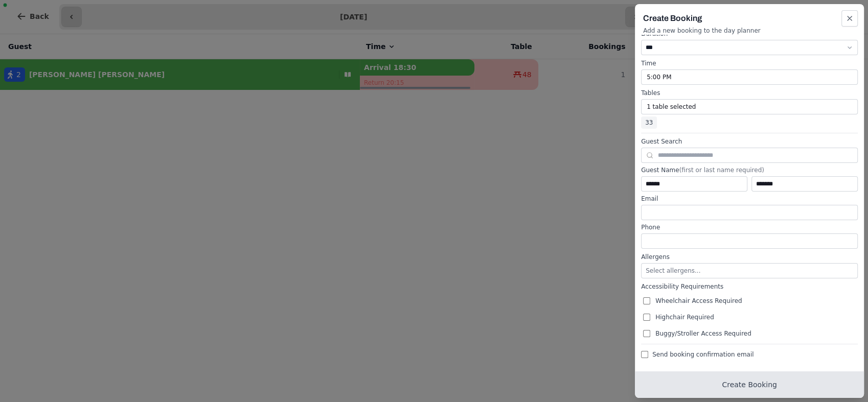 This screenshot has height=402, width=868. Describe the element at coordinates (749, 107) in the screenshot. I see `button: 1 table selected` at that location.